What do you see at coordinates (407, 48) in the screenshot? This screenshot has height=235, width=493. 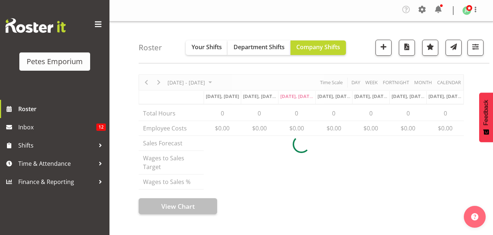 I see `button: Download a PDF of the roster according to the set date range.` at bounding box center [407, 48].